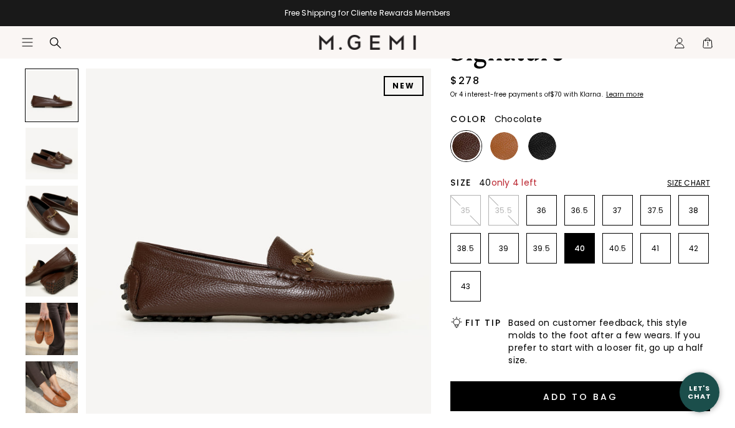  I want to click on button: Add to Bag, so click(580, 397).